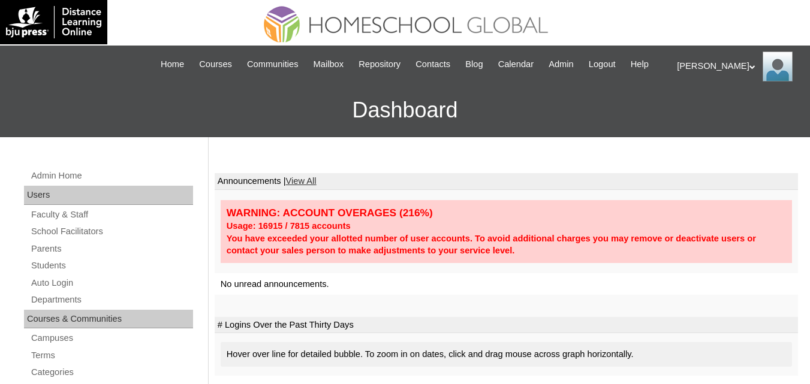  What do you see at coordinates (329, 64) in the screenshot?
I see `a: Mailbox` at bounding box center [329, 64].